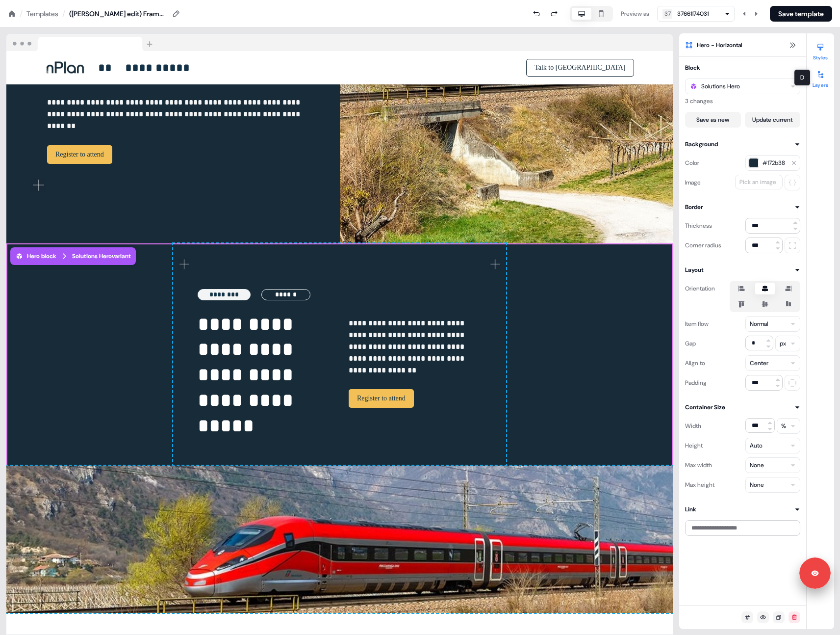 Image resolution: width=840 pixels, height=635 pixels. I want to click on div: Solutions Hero variant, so click(101, 256).